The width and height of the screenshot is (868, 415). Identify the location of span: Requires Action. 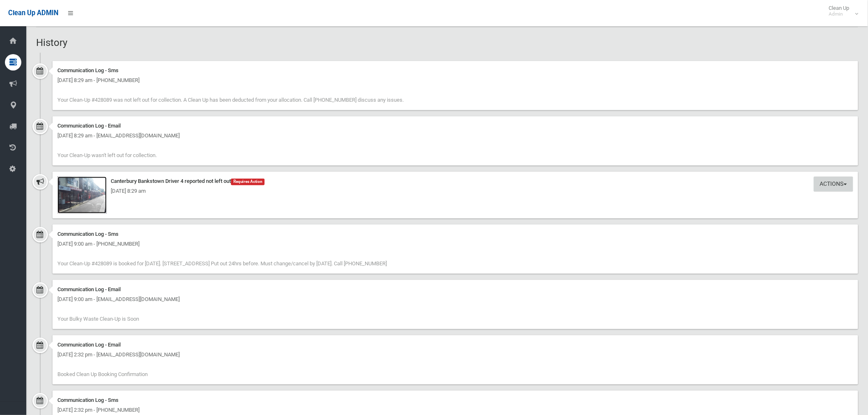
(248, 182).